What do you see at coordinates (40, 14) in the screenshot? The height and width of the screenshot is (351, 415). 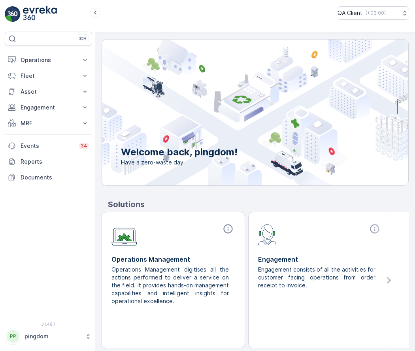 I see `img: logo_light-DOdMpM7g.png` at bounding box center [40, 14].